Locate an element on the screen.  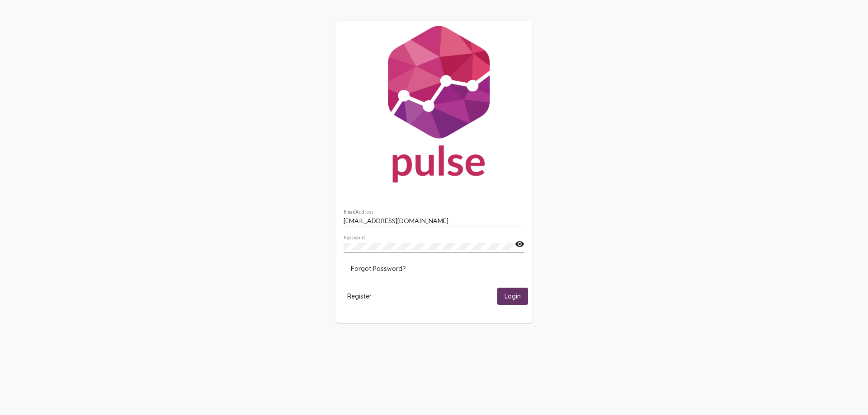
img: Pulse For Good Logo is located at coordinates (434, 106).